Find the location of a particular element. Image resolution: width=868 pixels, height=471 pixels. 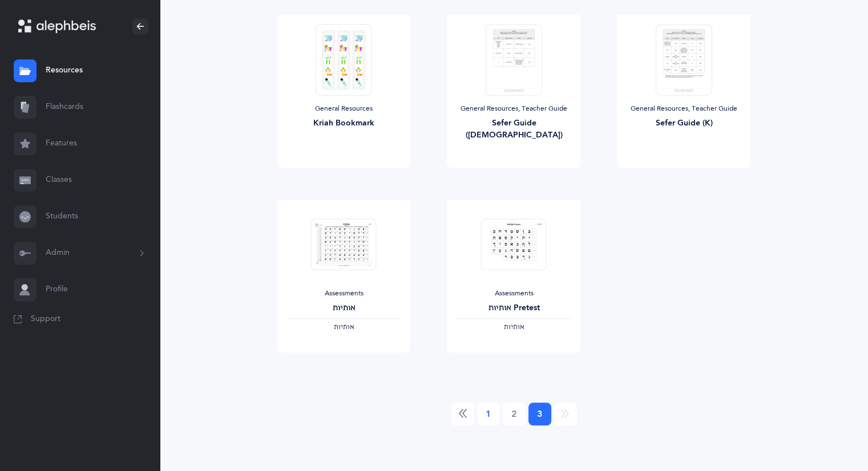

a: 1 is located at coordinates (489, 414).